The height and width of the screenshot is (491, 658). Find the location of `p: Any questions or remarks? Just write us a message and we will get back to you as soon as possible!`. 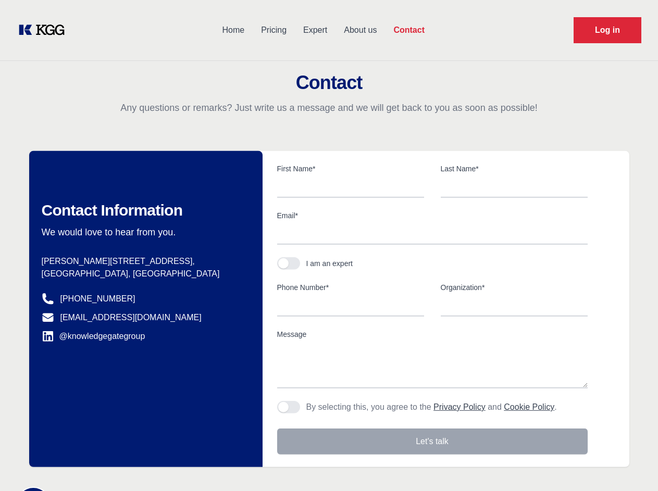

p: Any questions or remarks? Just write us a message and we will get back to you as soon as possible! is located at coordinates (329, 108).